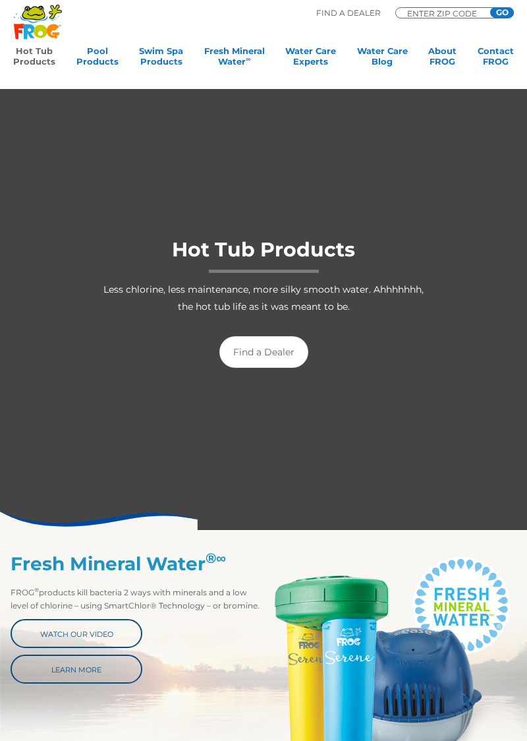 This screenshot has width=527, height=741. What do you see at coordinates (76, 633) in the screenshot?
I see `a: Watch Our Video` at bounding box center [76, 633].